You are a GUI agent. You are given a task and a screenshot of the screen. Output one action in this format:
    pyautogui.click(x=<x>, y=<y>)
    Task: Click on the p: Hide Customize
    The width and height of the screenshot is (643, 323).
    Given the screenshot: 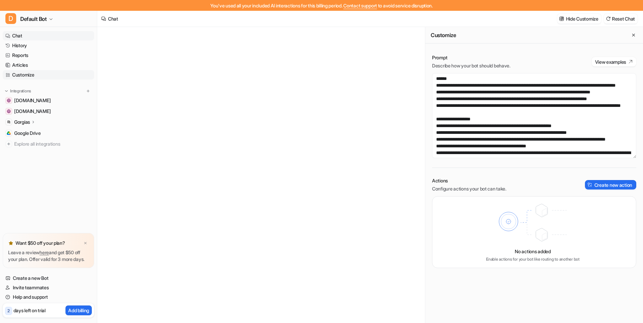 What is the action you would take?
    pyautogui.click(x=582, y=19)
    